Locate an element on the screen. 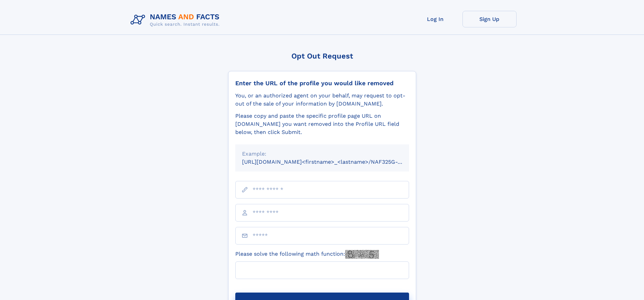 This screenshot has width=644, height=300. a: Log In is located at coordinates (435, 19).